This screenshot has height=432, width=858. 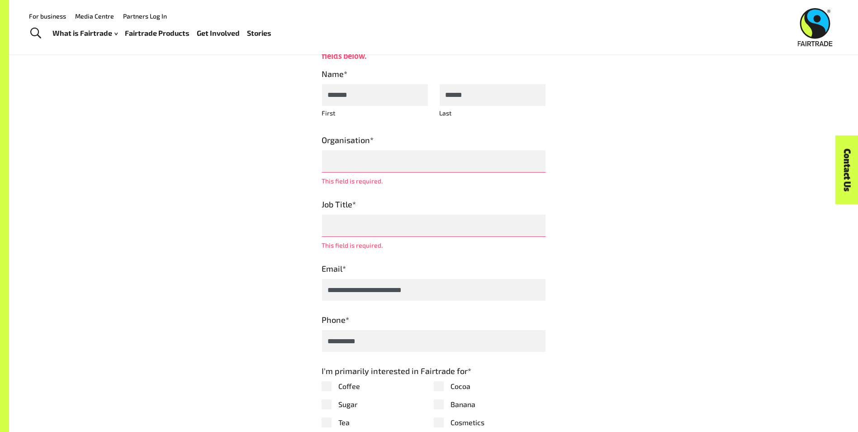 What do you see at coordinates (218, 33) in the screenshot?
I see `a: Get Involved` at bounding box center [218, 33].